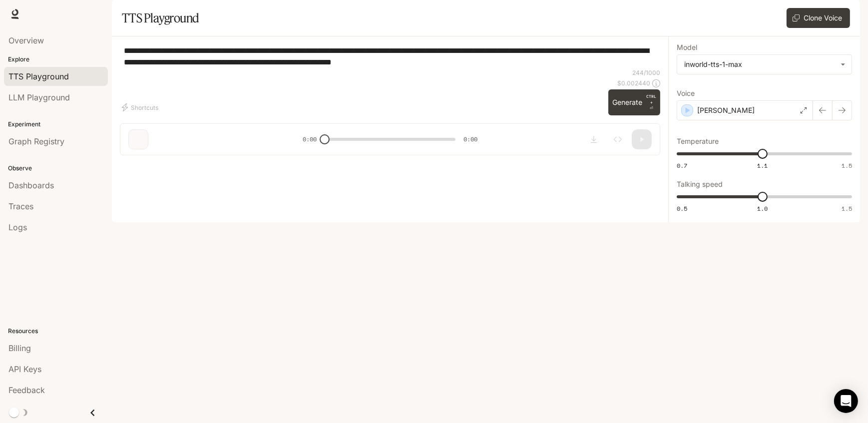  I want to click on p: 244 / 1000, so click(647, 72).